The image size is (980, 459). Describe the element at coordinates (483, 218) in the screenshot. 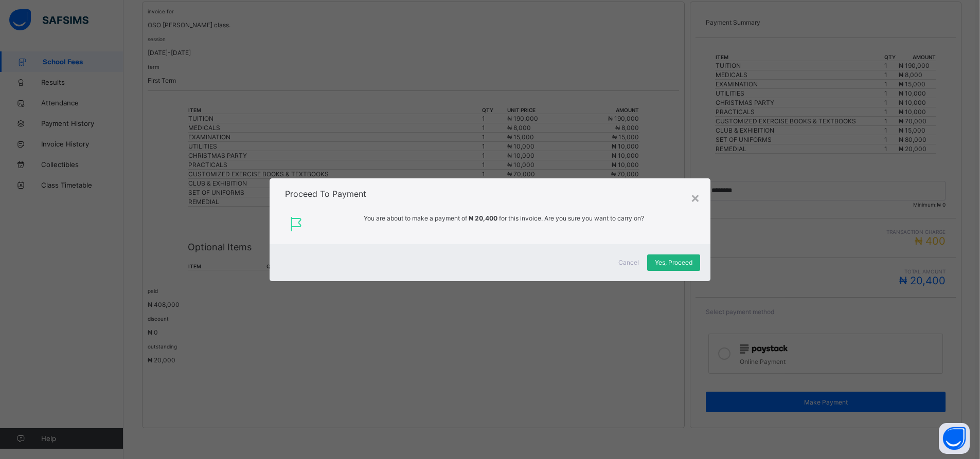

I see `span: ₦ 20,400` at that location.